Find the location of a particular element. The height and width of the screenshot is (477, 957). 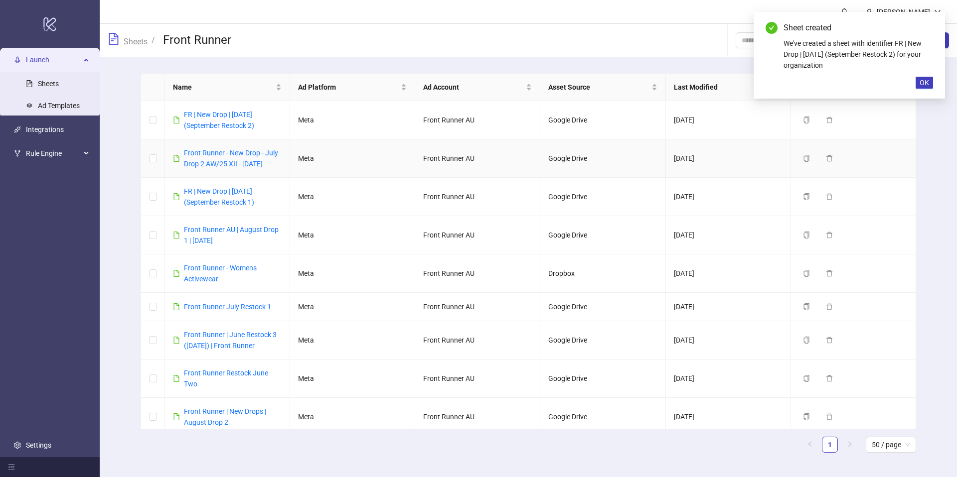

button: OK is located at coordinates (924, 83).